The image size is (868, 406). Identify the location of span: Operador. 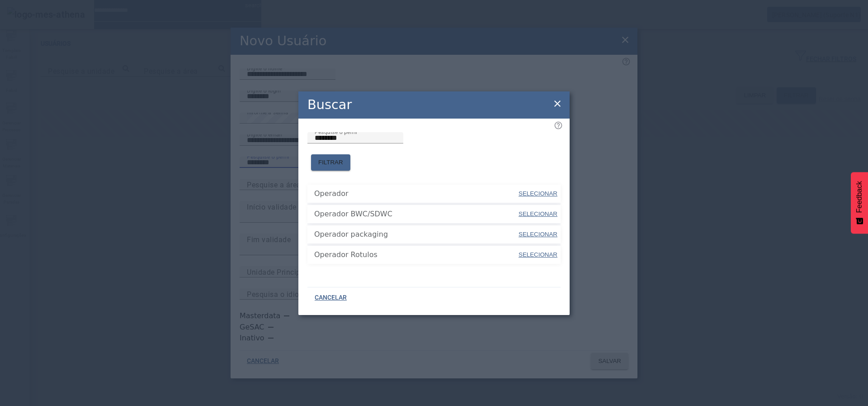
(416, 194).